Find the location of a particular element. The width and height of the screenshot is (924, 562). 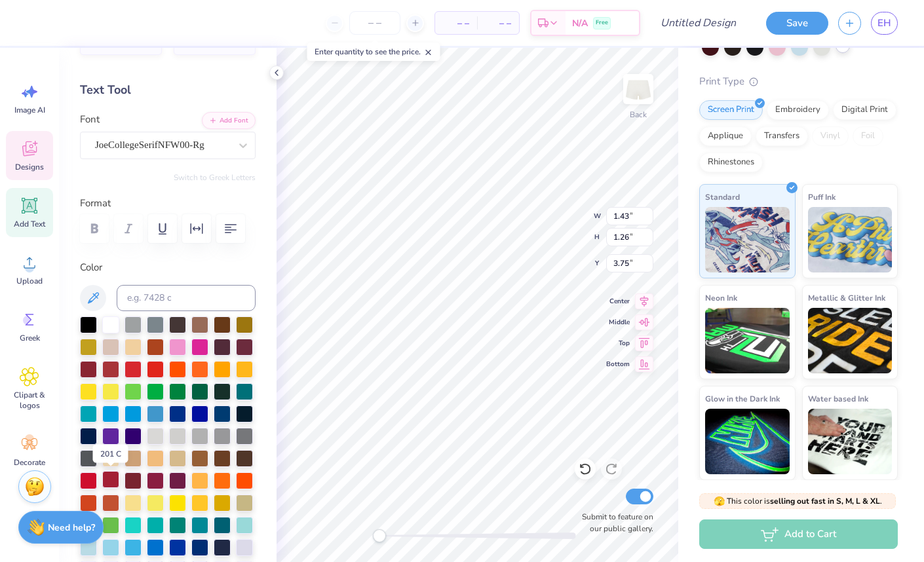

span: Middle is located at coordinates (617, 322).